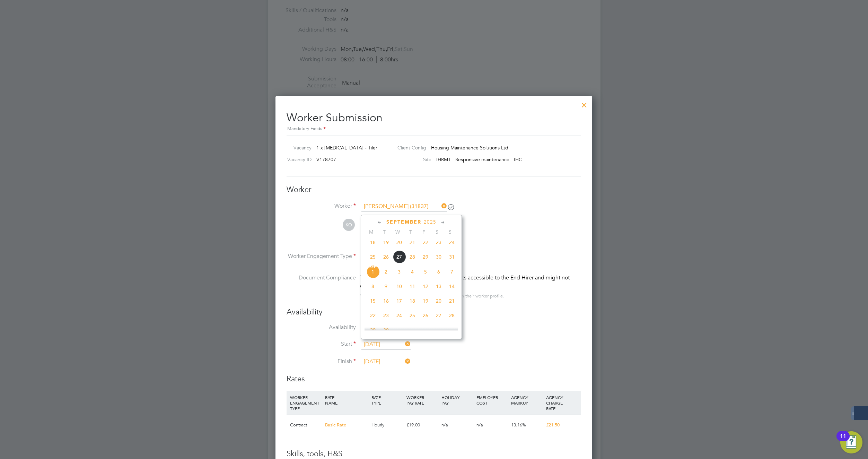 This screenshot has height=459, width=868. I want to click on div: Mandatory Fields, so click(434, 129).